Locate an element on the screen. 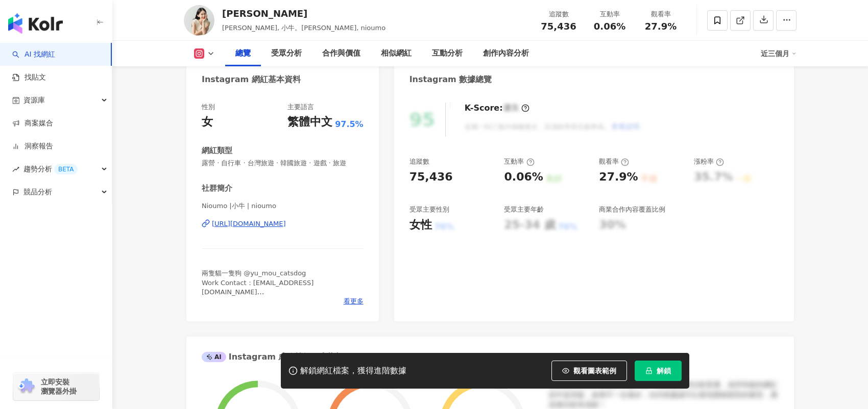 The height and width of the screenshot is (409, 868). img: logo is located at coordinates (35, 24).